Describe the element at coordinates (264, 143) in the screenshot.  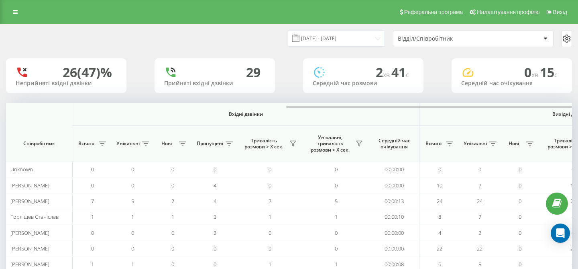
I see `span: Тривалість розмови > Х сек.` at that location.